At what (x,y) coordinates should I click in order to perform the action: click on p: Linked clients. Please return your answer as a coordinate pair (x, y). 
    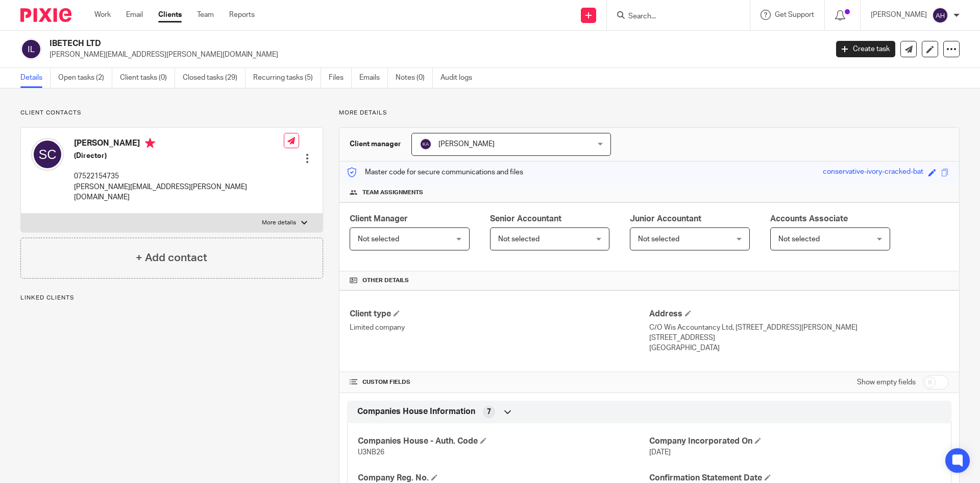
    Looking at the image, I should click on (171, 297).